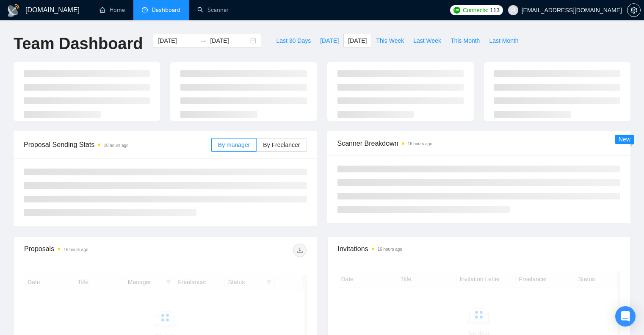 The width and height of the screenshot is (644, 335). Describe the element at coordinates (457, 10) in the screenshot. I see `img: upwork-logo.png` at that location.